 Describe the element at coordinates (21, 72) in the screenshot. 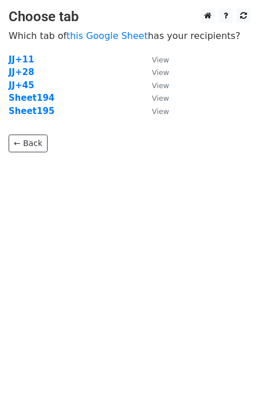

I see `strong: JJ+28` at that location.